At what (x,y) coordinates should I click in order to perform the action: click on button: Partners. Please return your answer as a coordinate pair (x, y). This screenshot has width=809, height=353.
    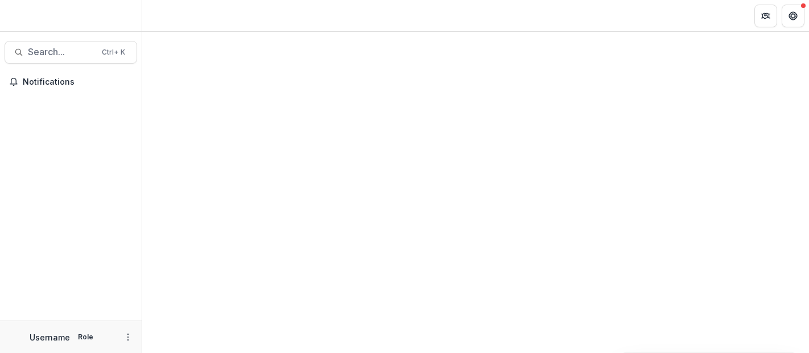
    Looking at the image, I should click on (765, 16).